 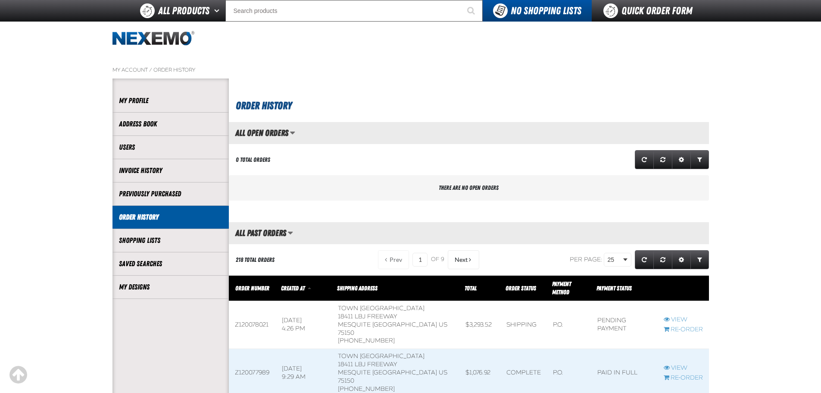 I want to click on a: Previously Purchased, so click(x=171, y=194).